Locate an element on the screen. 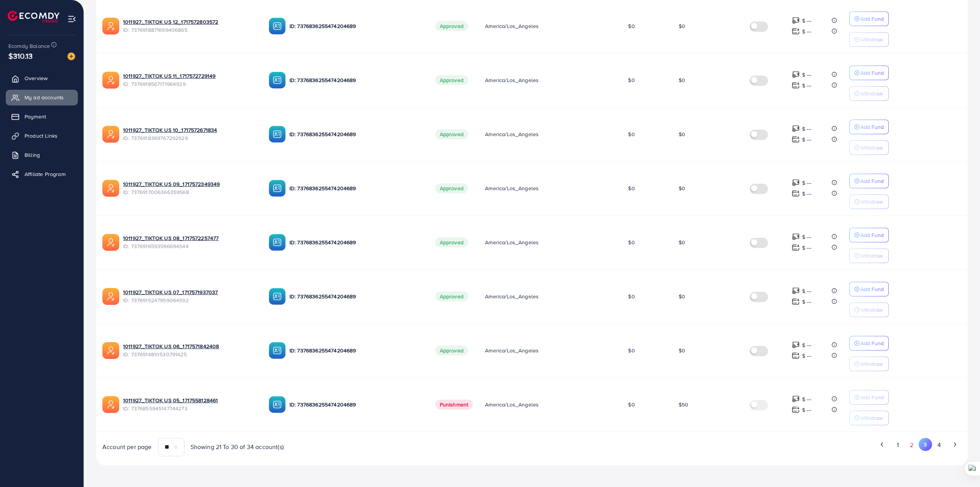  a: 1011927_TIKTOK US 12_1717572803572 is located at coordinates (190, 22).